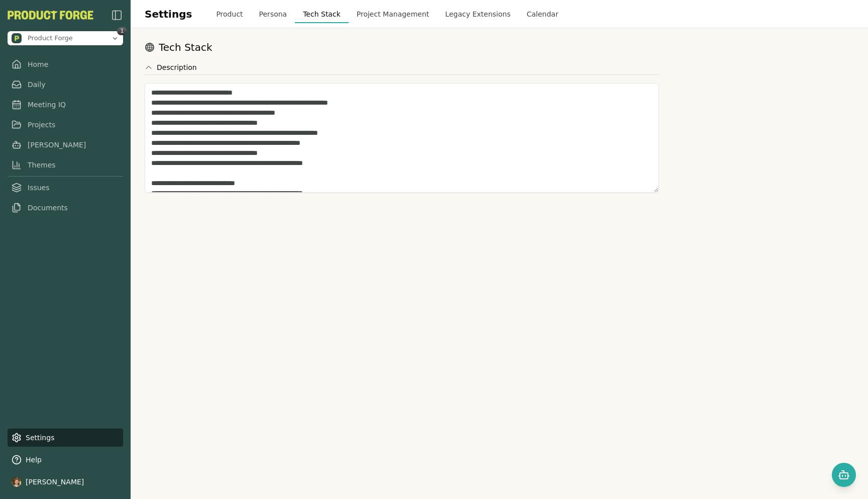  I want to click on button: Description, so click(171, 68).